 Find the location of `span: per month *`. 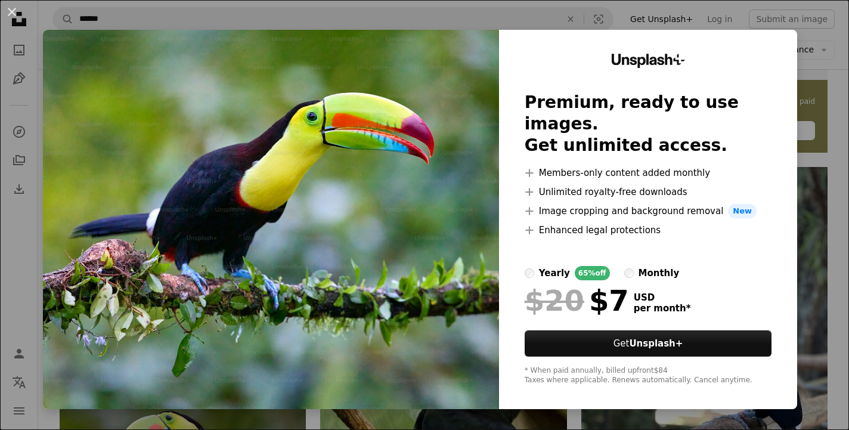

span: per month * is located at coordinates (663, 308).